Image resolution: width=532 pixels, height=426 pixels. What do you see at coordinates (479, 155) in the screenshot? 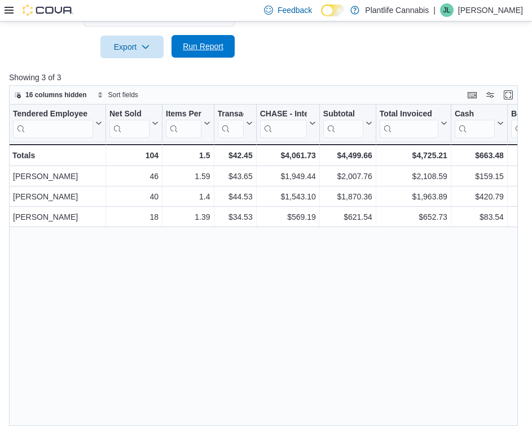
I see `div: $663.48` at bounding box center [479, 155].